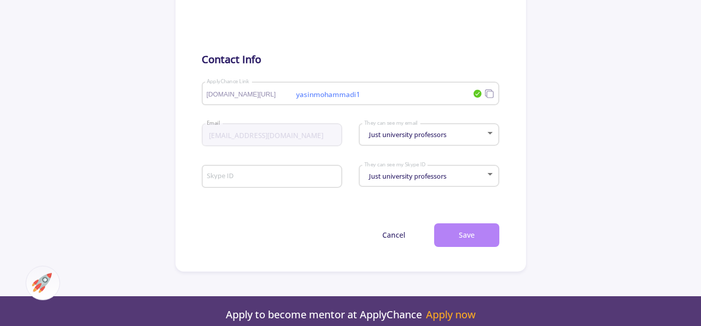  What do you see at coordinates (394, 235) in the screenshot?
I see `button: Cancel` at bounding box center [394, 235].